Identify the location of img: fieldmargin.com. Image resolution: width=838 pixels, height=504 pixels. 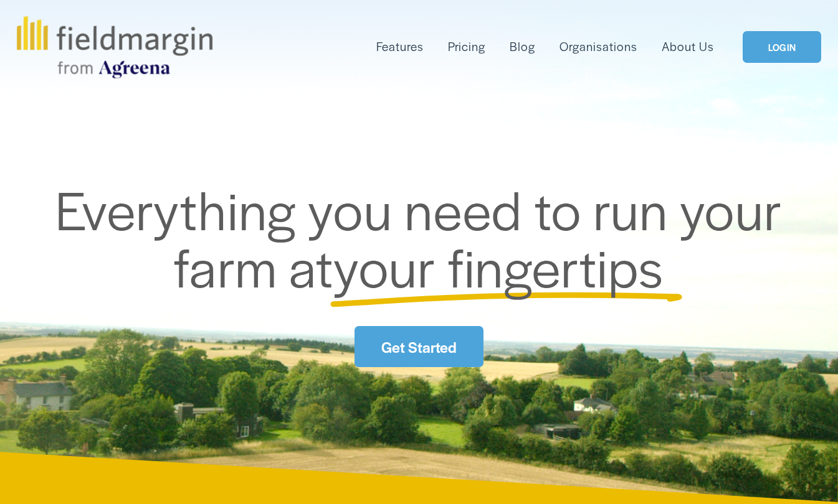
(114, 47).